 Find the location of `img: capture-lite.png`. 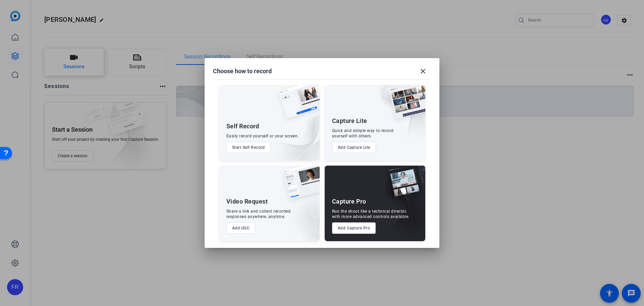

img: capture-lite.png is located at coordinates (405, 106).